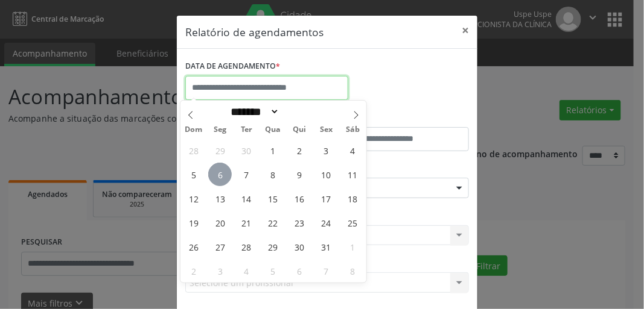 This screenshot has height=309, width=644. Describe the element at coordinates (326, 129) in the screenshot. I see `span: Sex` at that location.